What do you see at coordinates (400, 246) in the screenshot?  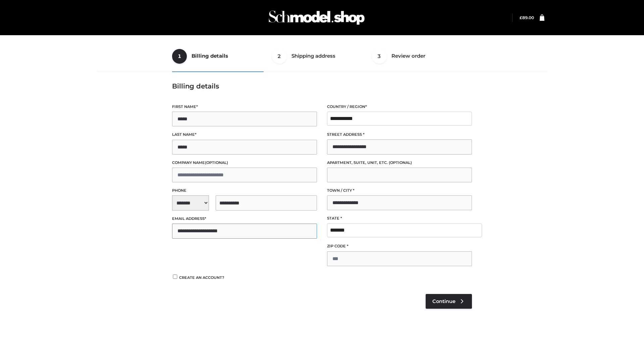 I see `label: ZIP Code` at bounding box center [400, 246].